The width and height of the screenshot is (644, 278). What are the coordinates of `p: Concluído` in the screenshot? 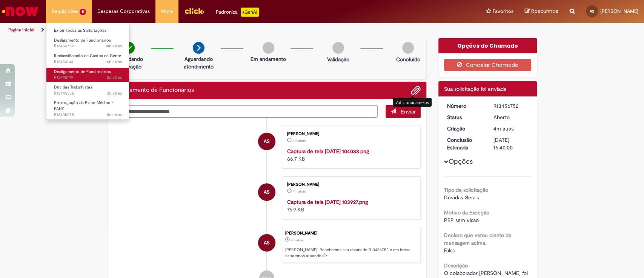 It's located at (408, 59).